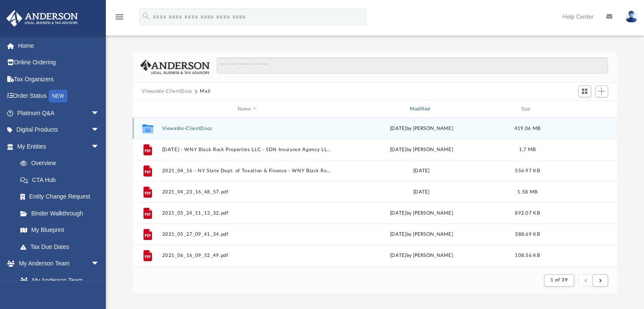 This screenshot has height=309, width=644. Describe the element at coordinates (59, 45) in the screenshot. I see `a: Home` at that location.